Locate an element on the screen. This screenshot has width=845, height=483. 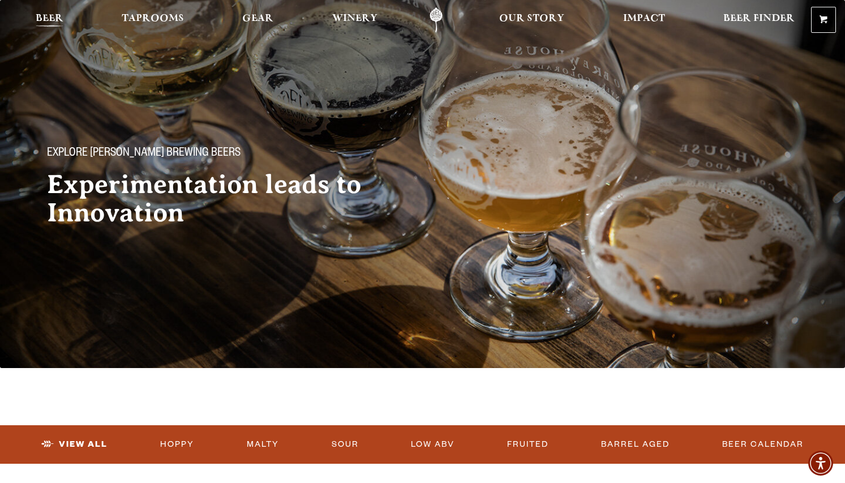
span: Our Story is located at coordinates (532, 19).